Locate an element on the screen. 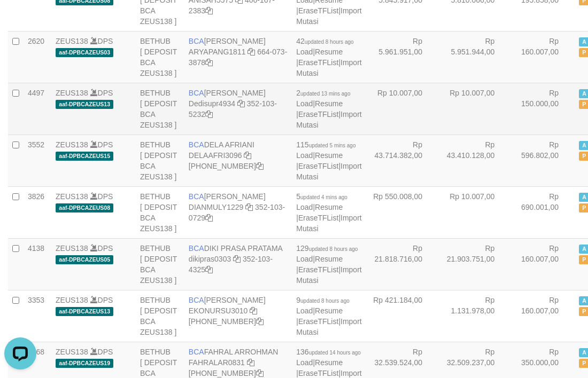  td: Rp 550.008,00 is located at coordinates (402, 212).